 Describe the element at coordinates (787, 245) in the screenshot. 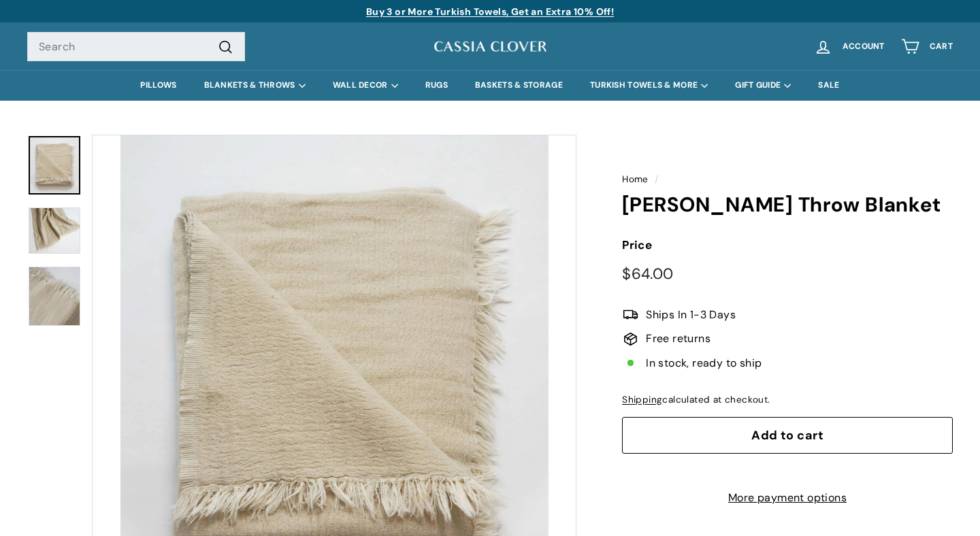

I see `label: Price` at that location.